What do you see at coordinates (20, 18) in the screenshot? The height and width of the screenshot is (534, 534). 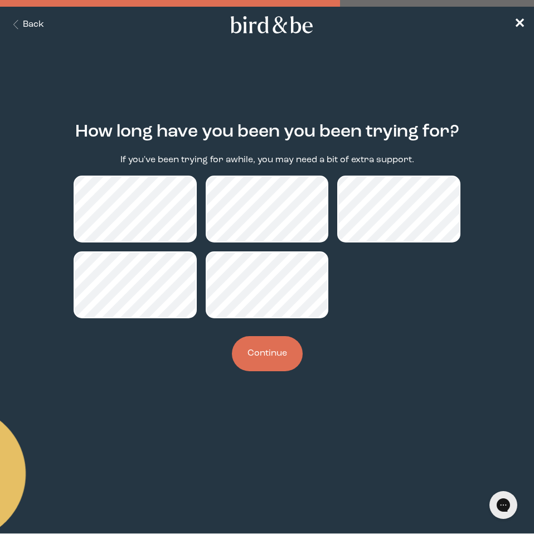 I see `button: Open gorgias live chat` at bounding box center [20, 18].